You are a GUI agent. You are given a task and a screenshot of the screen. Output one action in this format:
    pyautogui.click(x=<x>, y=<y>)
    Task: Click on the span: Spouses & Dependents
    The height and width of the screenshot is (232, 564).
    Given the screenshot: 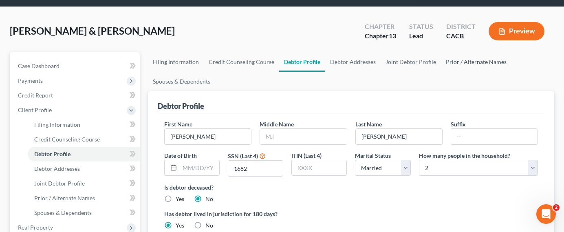 What is the action you would take?
    pyautogui.click(x=63, y=212)
    